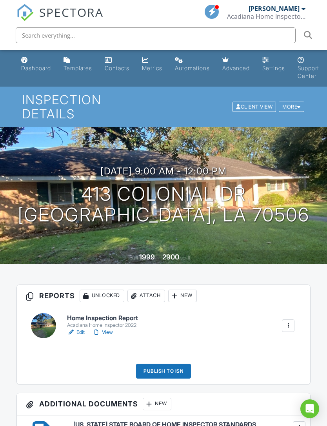 The width and height of the screenshot is (327, 426). What do you see at coordinates (236, 68) in the screenshot?
I see `div: Advanced` at bounding box center [236, 68].